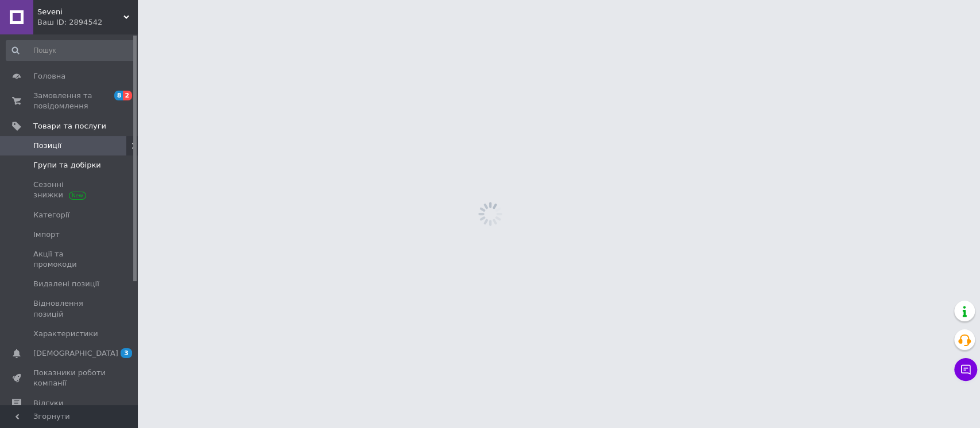 Image resolution: width=980 pixels, height=428 pixels. I want to click on span: Категорії, so click(51, 215).